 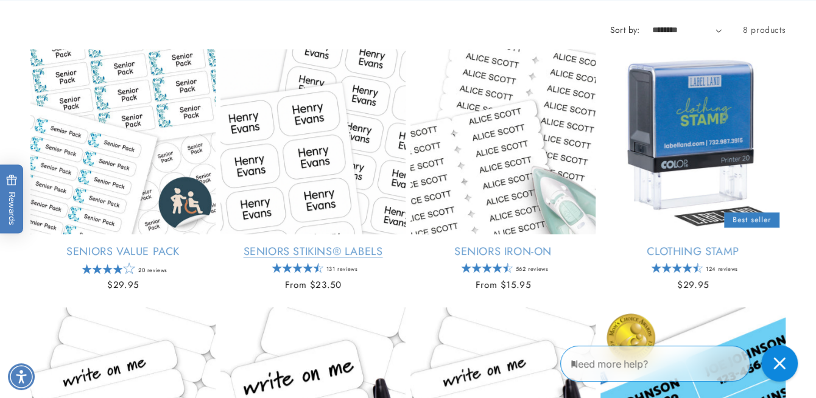 What do you see at coordinates (21, 377) in the screenshot?
I see `div: Accessibility Menu` at bounding box center [21, 377].